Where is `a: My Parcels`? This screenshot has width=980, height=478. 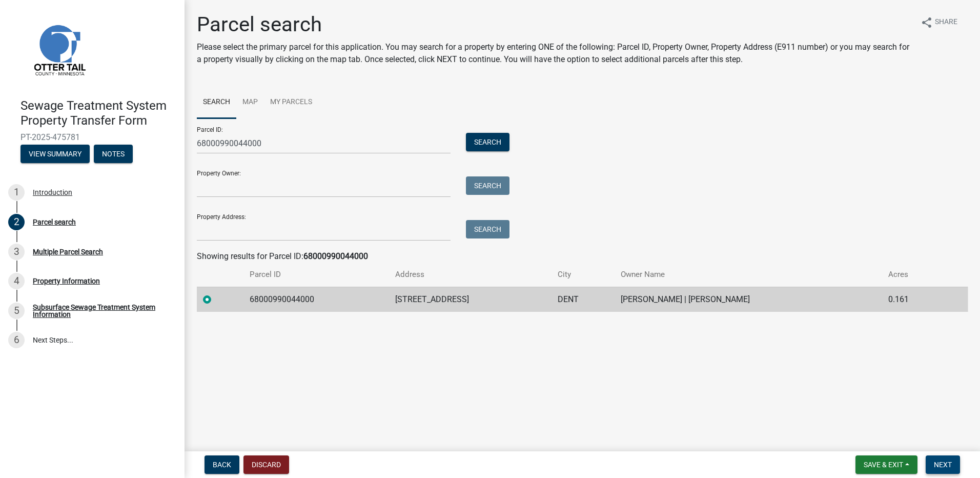 a: My Parcels is located at coordinates (291, 102).